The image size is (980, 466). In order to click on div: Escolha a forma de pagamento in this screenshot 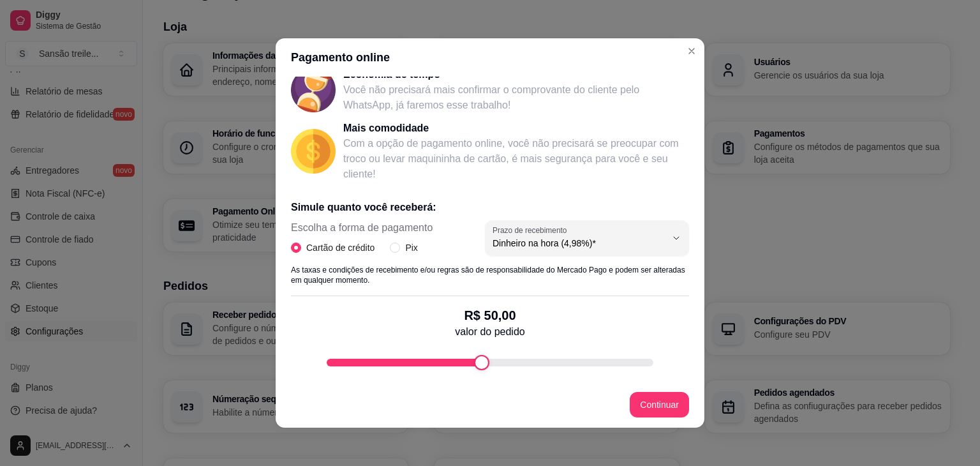, I will do `click(362, 237)`.